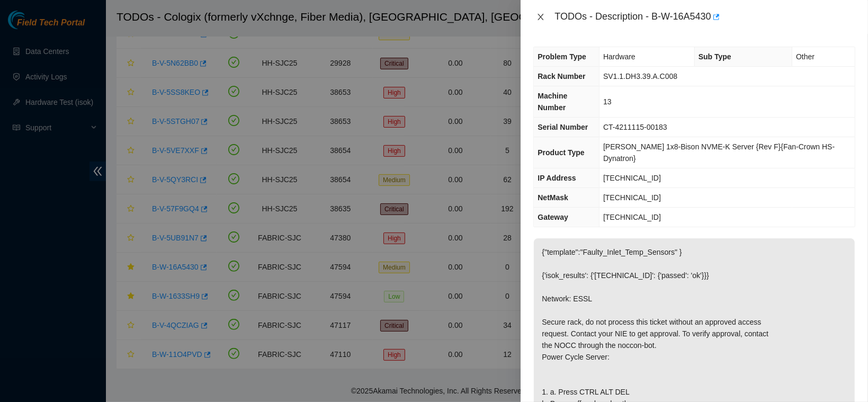  Describe the element at coordinates (562, 57) in the screenshot. I see `span: Problem Type` at that location.